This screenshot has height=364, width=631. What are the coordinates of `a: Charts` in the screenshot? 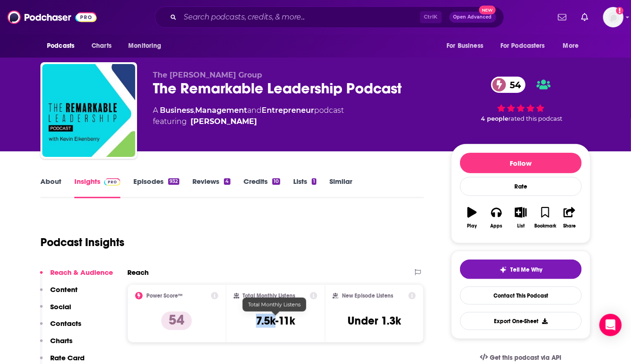 It's located at (101, 46).